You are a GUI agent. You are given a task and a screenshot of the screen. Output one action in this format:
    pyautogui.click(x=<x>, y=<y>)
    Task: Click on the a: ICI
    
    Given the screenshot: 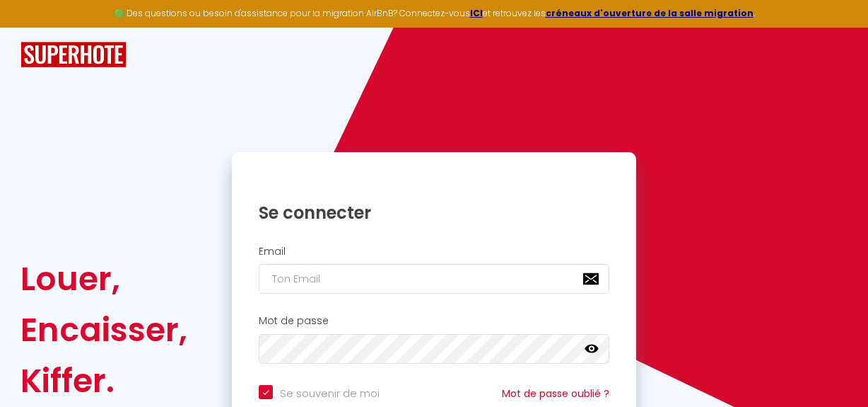 What is the action you would take?
    pyautogui.click(x=477, y=12)
    